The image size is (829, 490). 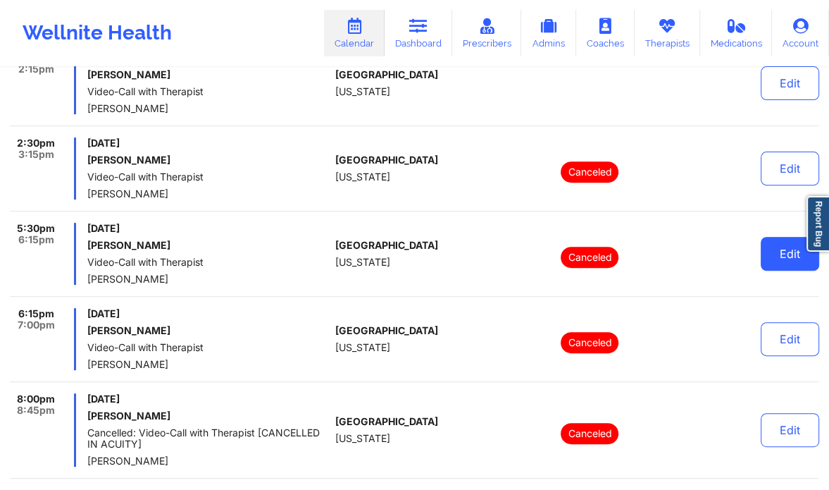 What do you see at coordinates (209, 438) in the screenshot?
I see `span: Cancelled: Video-Call with Therapist [CANCELLED IN ACUITY]` at bounding box center [209, 438].